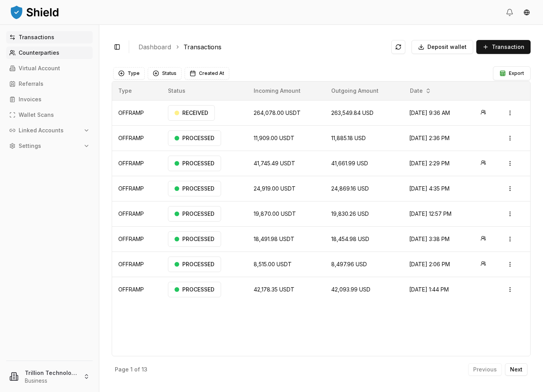 The height and width of the screenshot is (392, 543). I want to click on p: Next, so click(516, 369).